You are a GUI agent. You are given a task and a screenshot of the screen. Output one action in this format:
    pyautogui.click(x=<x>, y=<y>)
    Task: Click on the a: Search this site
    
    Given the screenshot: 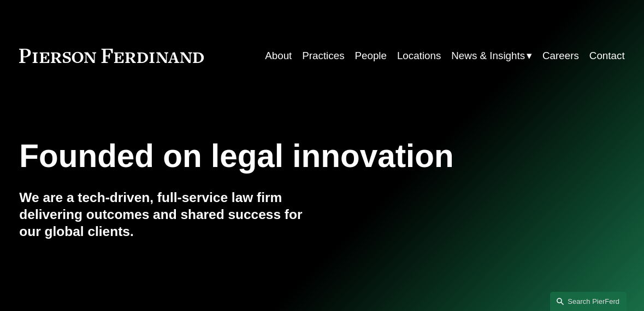 What is the action you would take?
    pyautogui.click(x=589, y=301)
    